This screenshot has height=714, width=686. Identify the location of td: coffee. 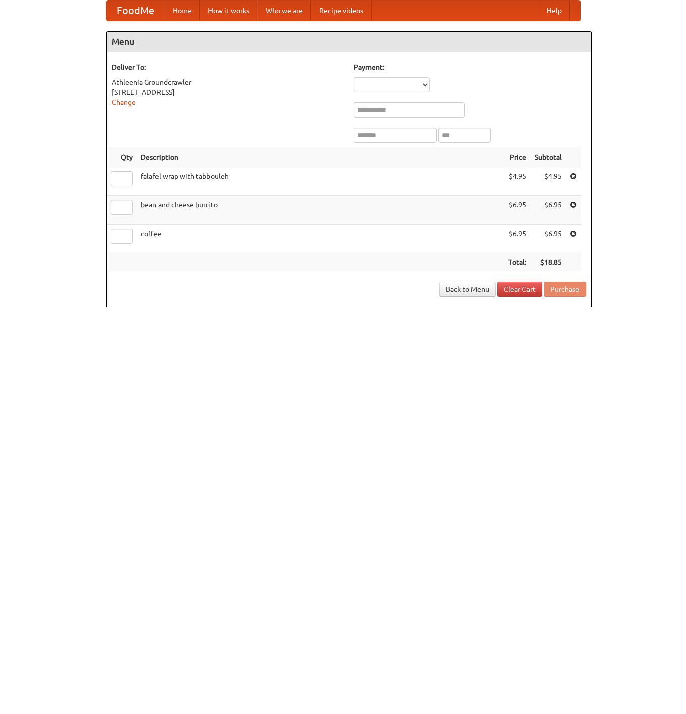
(320, 239).